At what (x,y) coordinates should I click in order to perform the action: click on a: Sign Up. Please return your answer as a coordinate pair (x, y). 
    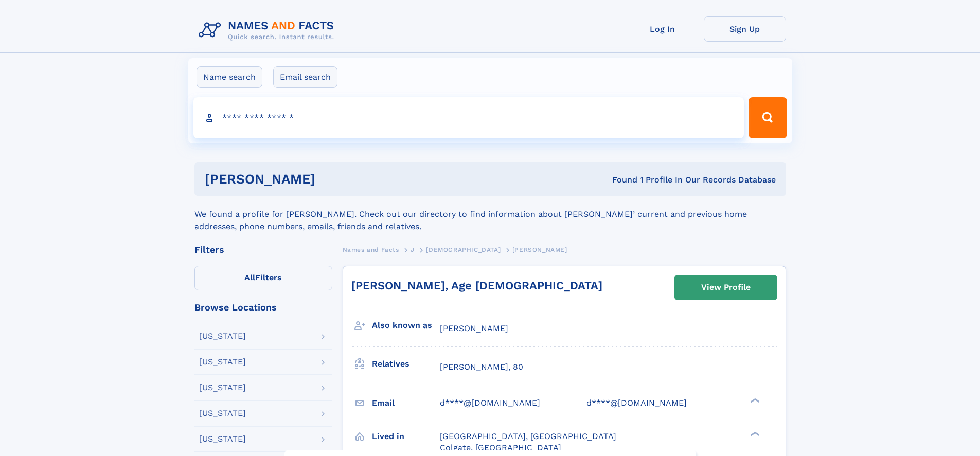
    Looking at the image, I should click on (745, 29).